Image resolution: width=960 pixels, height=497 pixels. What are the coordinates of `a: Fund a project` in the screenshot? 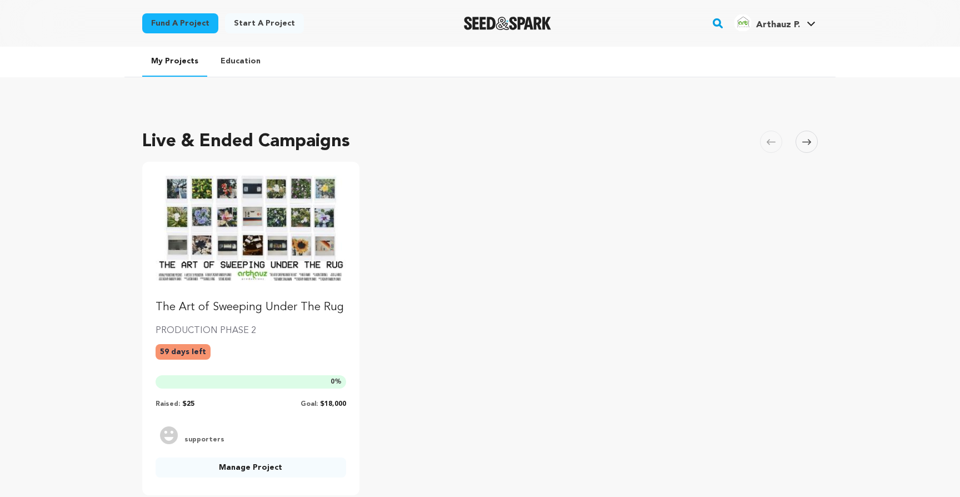 It's located at (180, 23).